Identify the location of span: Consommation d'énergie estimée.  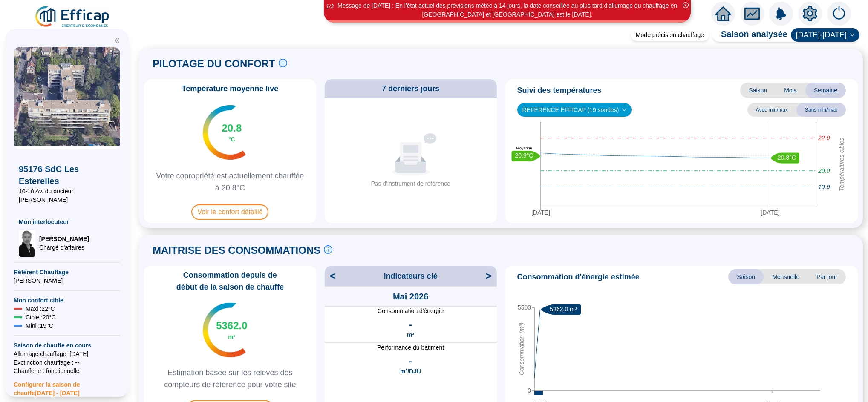
(578, 277).